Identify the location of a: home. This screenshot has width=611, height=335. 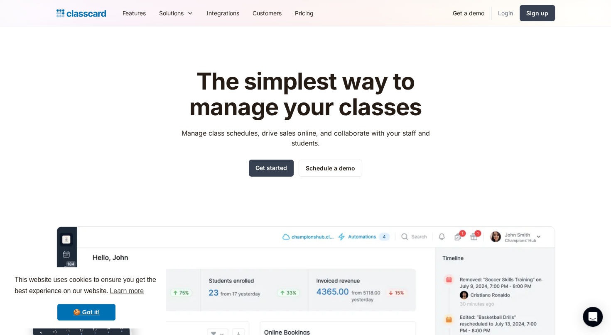
(81, 13).